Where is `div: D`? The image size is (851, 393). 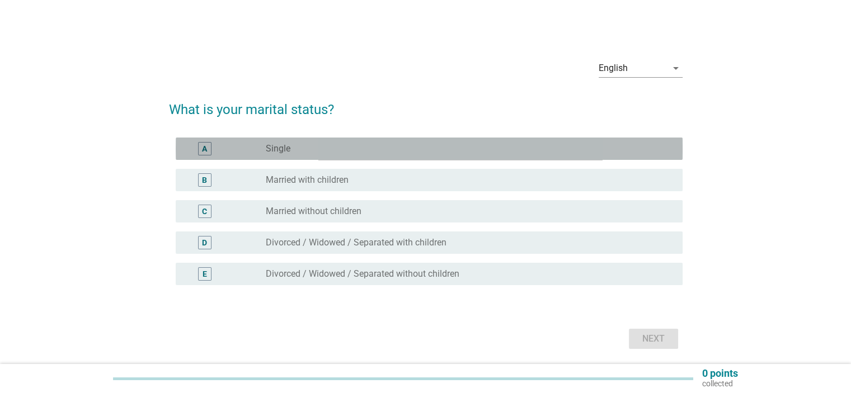 div: D is located at coordinates (204, 243).